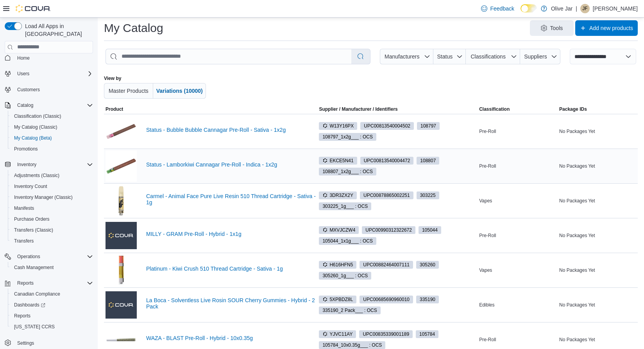 The image size is (644, 349). Describe the element at coordinates (24, 208) in the screenshot. I see `a: Manifests` at that location.